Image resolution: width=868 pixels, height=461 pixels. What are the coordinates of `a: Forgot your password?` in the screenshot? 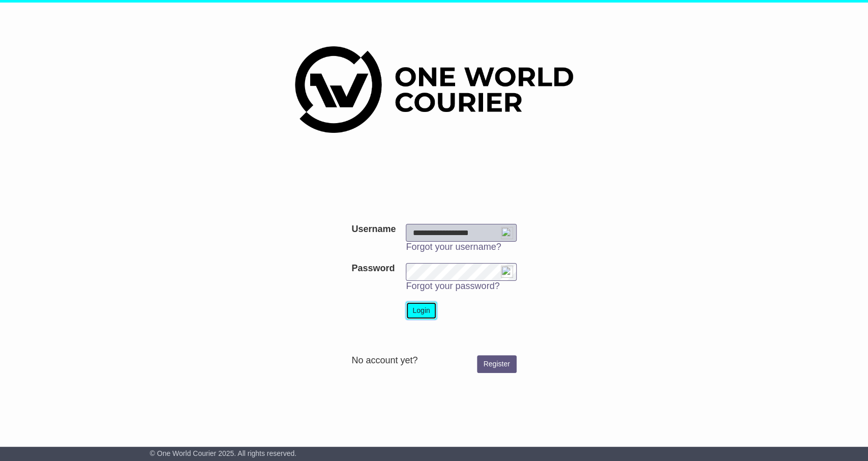 It's located at (452, 286).